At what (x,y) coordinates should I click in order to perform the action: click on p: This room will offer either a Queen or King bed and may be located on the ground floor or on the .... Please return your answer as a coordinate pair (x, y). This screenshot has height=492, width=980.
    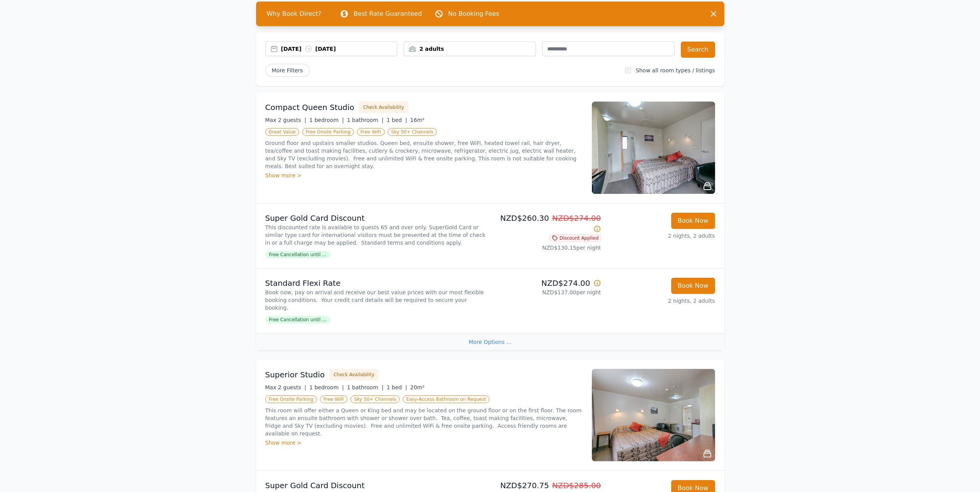
    Looking at the image, I should click on (424, 422).